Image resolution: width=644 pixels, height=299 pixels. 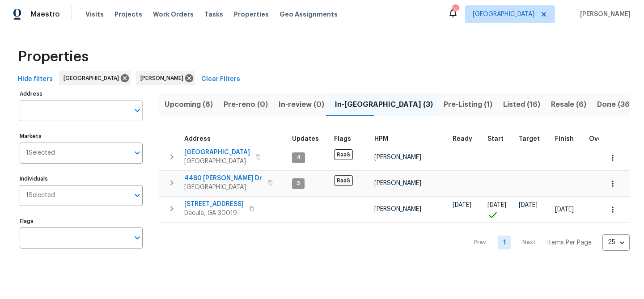 What do you see at coordinates (298, 183) in the screenshot?
I see `span: 3` at bounding box center [298, 183].